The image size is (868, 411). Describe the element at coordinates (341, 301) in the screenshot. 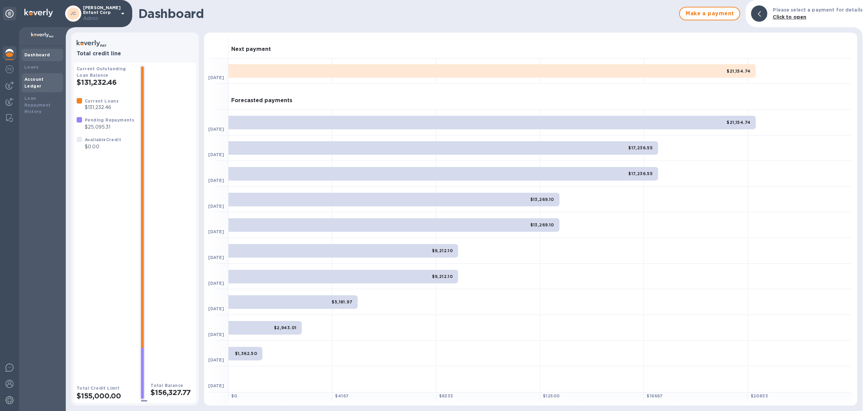

I see `b: $5,181.97` at that location.